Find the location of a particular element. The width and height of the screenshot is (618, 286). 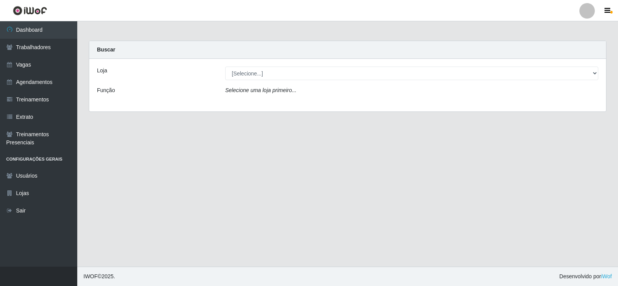

label: Loja is located at coordinates (102, 70).